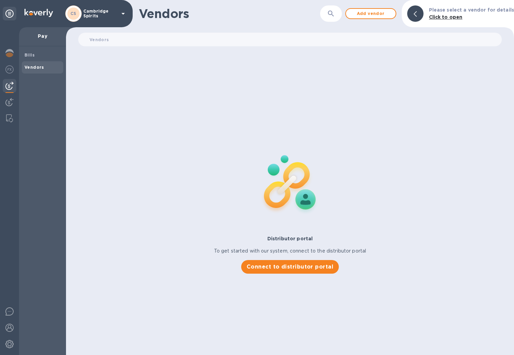 This screenshot has height=355, width=514. What do you see at coordinates (445, 17) in the screenshot?
I see `b: Click to open` at bounding box center [445, 17].